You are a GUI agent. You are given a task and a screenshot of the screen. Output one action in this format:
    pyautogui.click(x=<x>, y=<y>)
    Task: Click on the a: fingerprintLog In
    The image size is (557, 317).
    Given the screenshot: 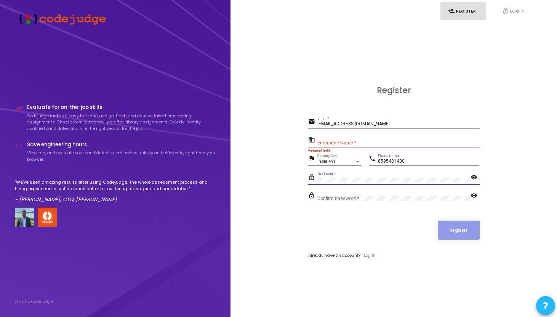 What is the action you would take?
    pyautogui.click(x=517, y=11)
    